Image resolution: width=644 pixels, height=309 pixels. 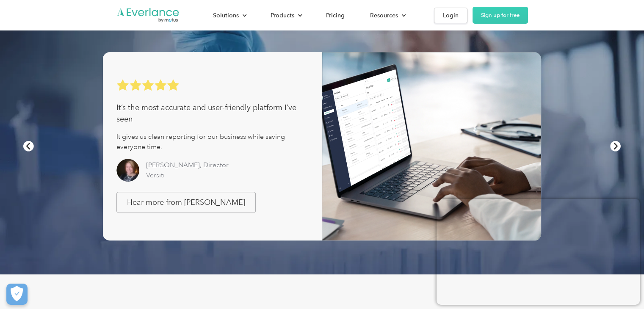 I want to click on div: Login, so click(x=450, y=15).